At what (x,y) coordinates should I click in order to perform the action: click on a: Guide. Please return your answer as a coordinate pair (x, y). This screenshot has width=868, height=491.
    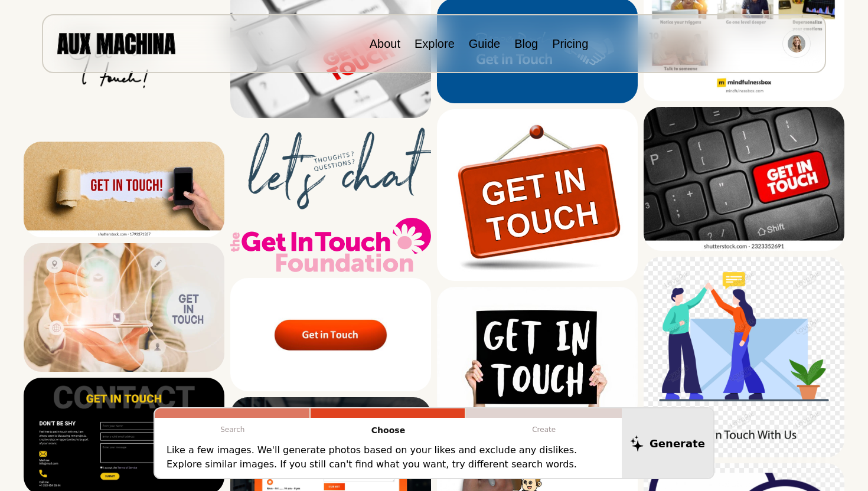
    Looking at the image, I should click on (484, 44).